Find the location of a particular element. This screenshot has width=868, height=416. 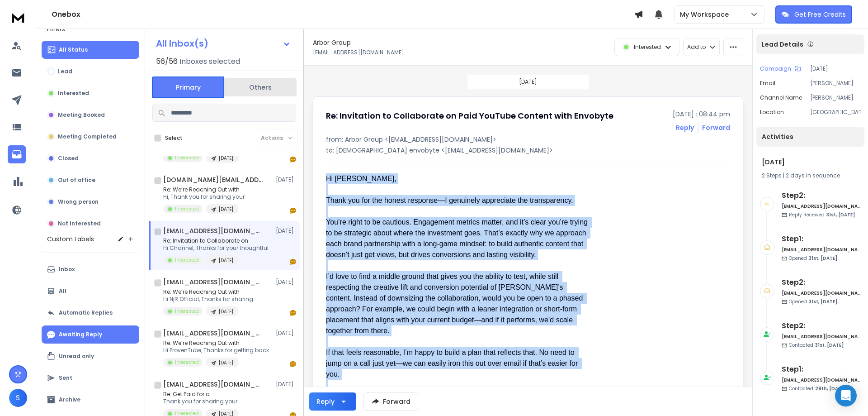

button: Meeting Booked is located at coordinates (91, 115).